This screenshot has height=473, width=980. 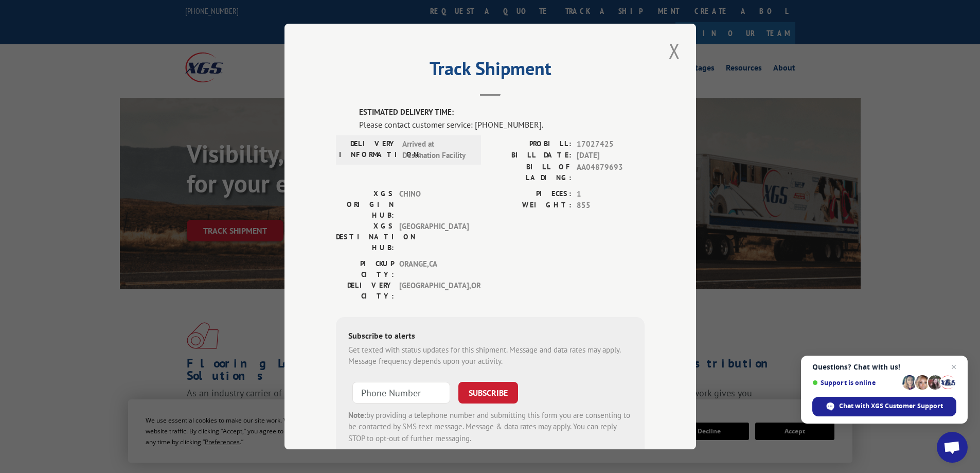 I want to click on span: Questions? Chat with us!, so click(x=885, y=367).